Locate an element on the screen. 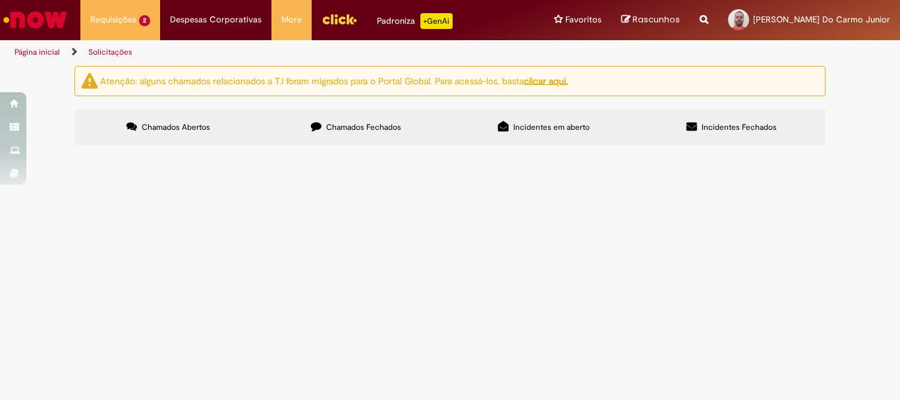 This screenshot has width=900, height=400. span: Requisições is located at coordinates (113, 20).